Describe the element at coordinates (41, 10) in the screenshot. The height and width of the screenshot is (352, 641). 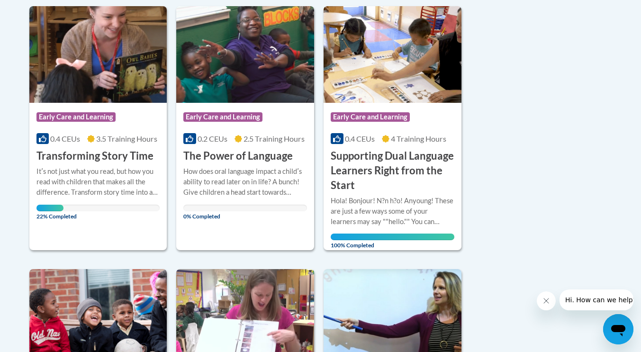
I see `span: Hi. How can we help?` at that location.